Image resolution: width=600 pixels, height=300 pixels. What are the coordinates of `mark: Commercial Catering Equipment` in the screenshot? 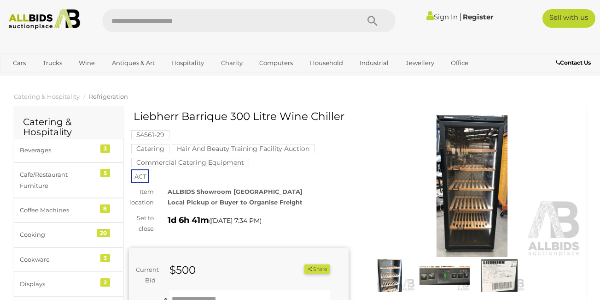 It's located at (190, 162).